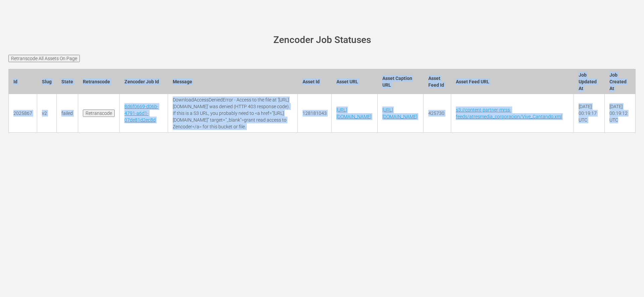 The height and width of the screenshot is (297, 644). Describe the element at coordinates (47, 82) in the screenshot. I see `th: Slug` at that location.